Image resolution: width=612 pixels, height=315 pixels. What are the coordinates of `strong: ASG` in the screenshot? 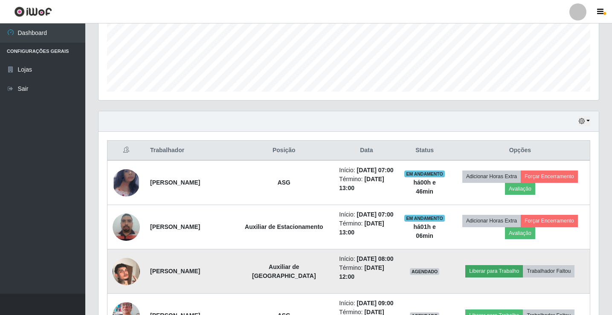 It's located at (284, 183).